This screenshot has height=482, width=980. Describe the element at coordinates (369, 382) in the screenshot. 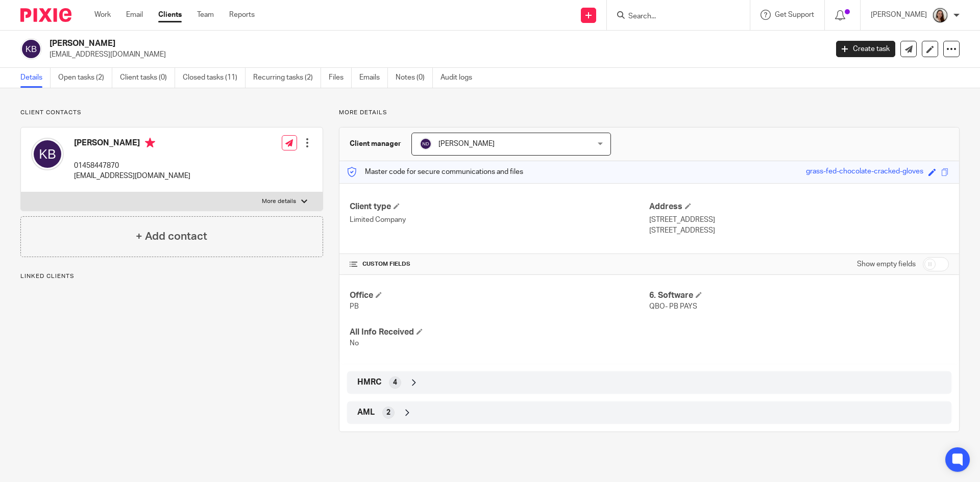

I see `span: HMRC` at that location.